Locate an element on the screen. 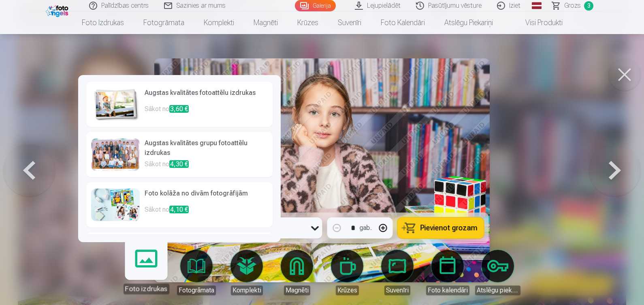 Image resolution: width=644 pixels, height=305 pixels. span: 3,60 € is located at coordinates (179, 109).